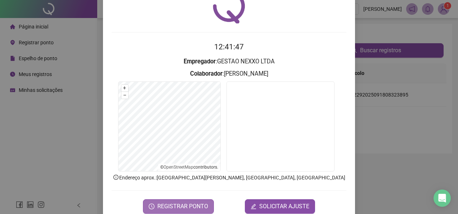  I want to click on button: editSOLICITAR AJUSTE, so click(280, 206).